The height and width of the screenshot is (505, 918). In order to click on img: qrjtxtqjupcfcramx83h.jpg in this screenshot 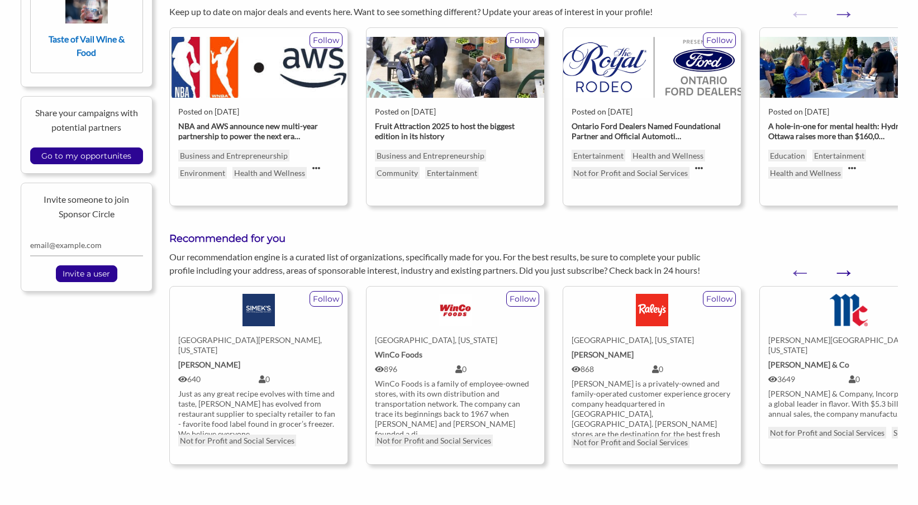, I will do `click(259, 67)`.